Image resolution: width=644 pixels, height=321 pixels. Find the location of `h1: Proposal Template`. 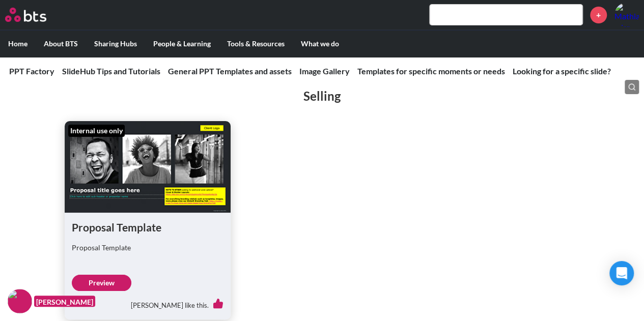

h1: Proposal Template is located at coordinates (147, 227).